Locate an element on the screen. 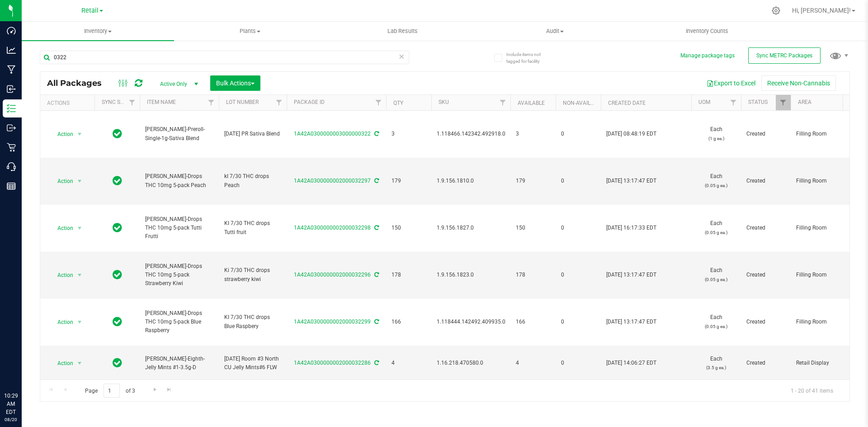  a: 1A42A0300000002000032298 is located at coordinates (332, 228).